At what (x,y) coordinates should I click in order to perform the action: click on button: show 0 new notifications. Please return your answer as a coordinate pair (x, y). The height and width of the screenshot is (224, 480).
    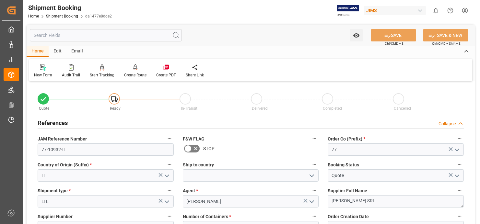
    Looking at the image, I should click on (436, 10).